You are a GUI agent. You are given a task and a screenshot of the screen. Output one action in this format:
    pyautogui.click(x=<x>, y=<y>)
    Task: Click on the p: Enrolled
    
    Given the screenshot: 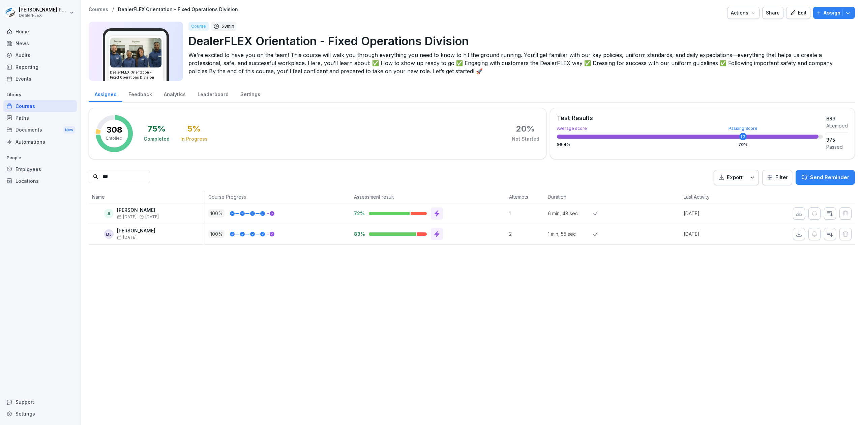 What is the action you would take?
    pyautogui.click(x=114, y=138)
    